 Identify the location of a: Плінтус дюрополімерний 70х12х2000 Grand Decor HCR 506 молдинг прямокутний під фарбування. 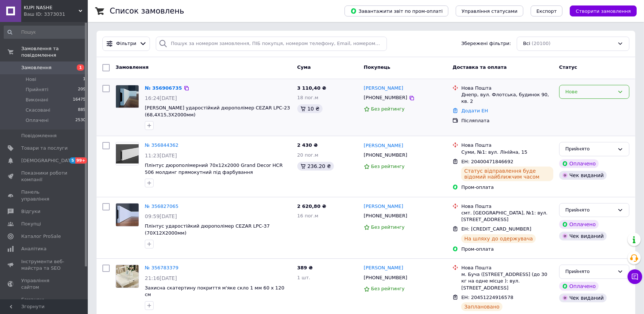
(214, 169).